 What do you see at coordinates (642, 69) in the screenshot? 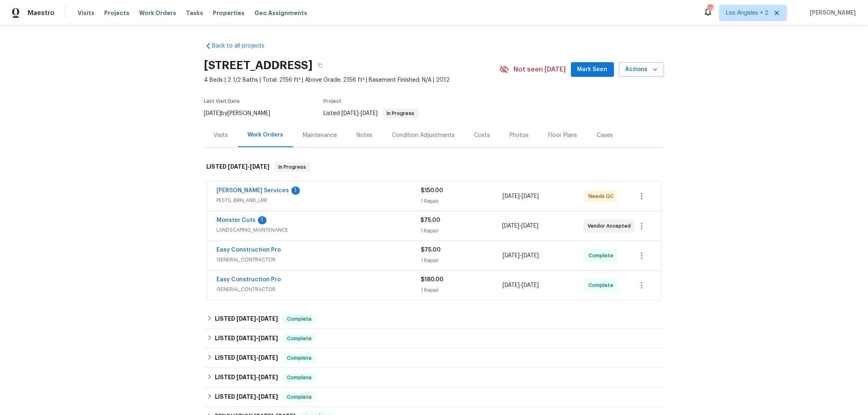
I see `button: Actions` at bounding box center [642, 69].